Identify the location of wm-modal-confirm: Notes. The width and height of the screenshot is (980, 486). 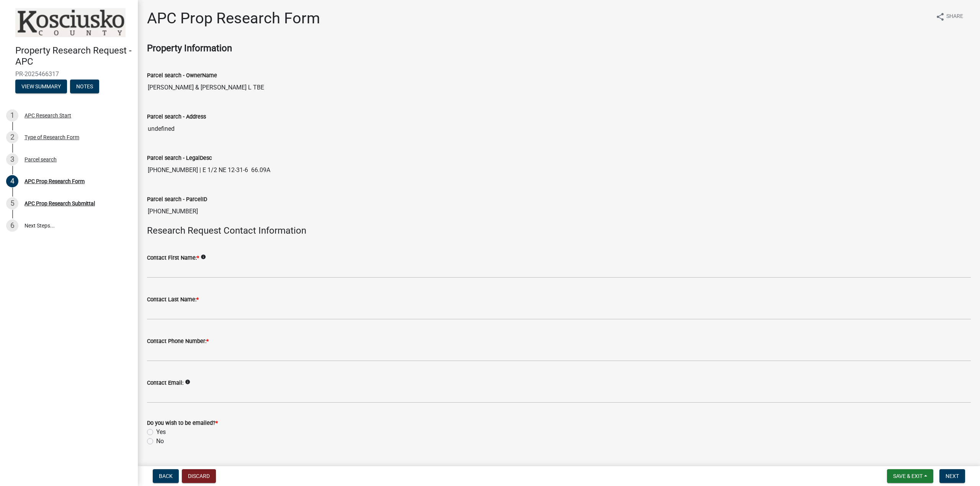
(85, 87).